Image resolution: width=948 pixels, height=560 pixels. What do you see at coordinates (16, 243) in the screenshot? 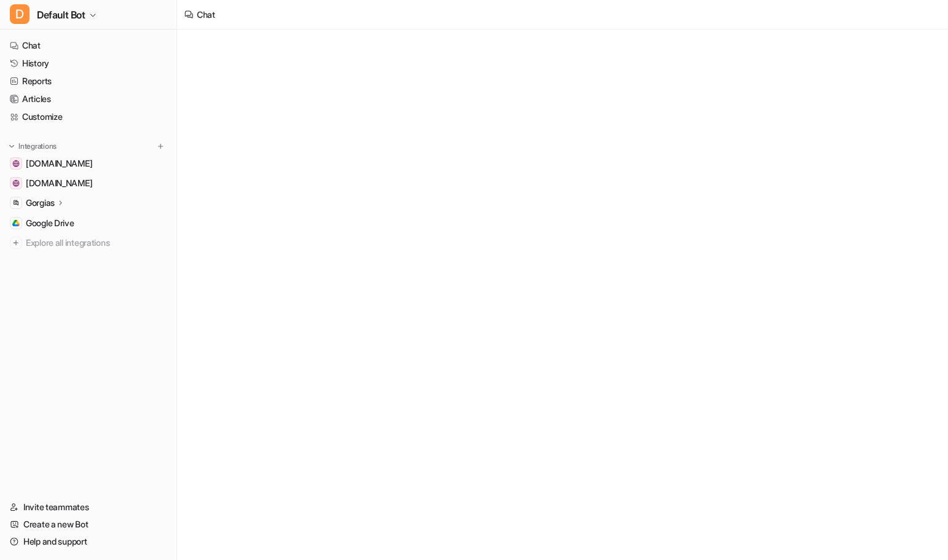
I see `img: explore all integrations` at bounding box center [16, 243].